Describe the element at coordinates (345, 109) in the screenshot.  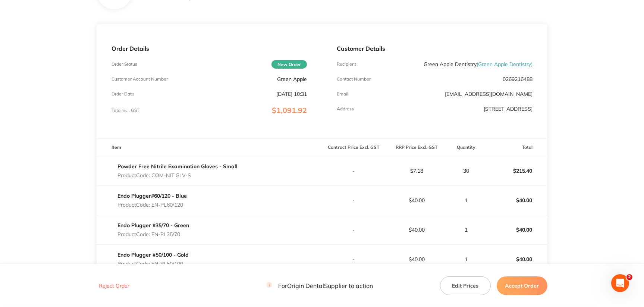
I see `p: Address` at that location.